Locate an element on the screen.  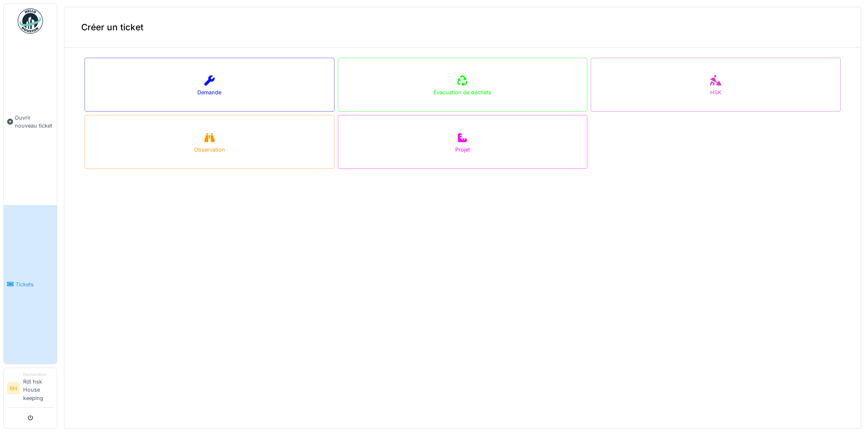
div: Évacuation de déchets is located at coordinates (462, 92).